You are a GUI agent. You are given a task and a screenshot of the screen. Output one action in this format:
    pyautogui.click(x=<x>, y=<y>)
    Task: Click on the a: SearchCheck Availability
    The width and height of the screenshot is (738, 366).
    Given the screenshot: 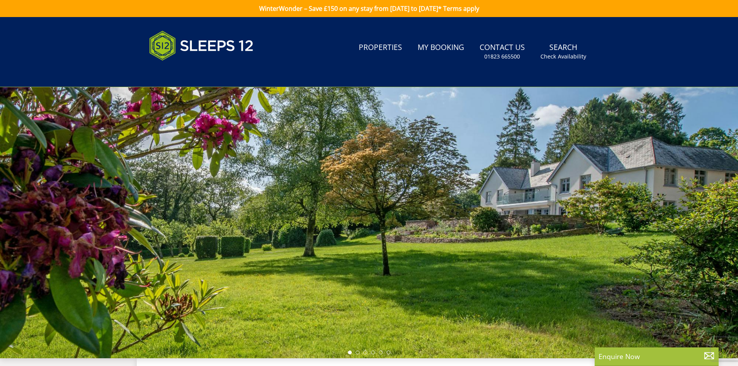 What is the action you would take?
    pyautogui.click(x=564, y=52)
    